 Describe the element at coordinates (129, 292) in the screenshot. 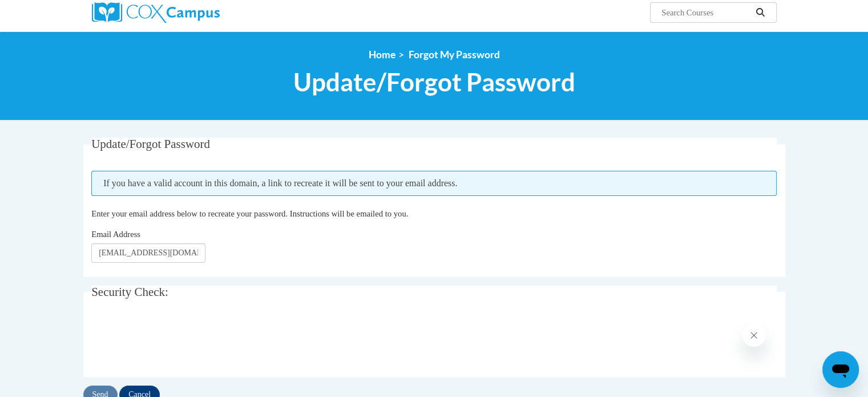

I see `span: Security Check:` at that location.